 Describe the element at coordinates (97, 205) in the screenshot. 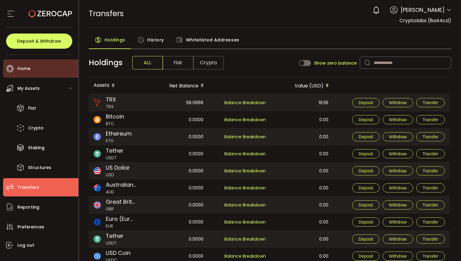

I see `img: gbp_portfolio.svg` at that location.